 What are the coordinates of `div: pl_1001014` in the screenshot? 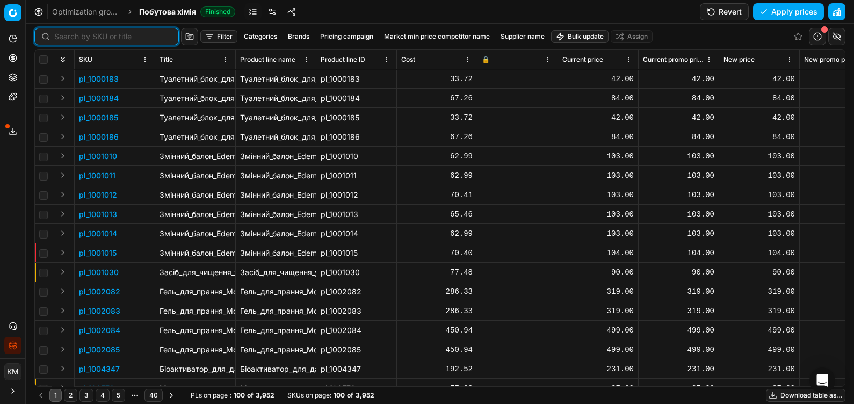 It's located at (356, 234).